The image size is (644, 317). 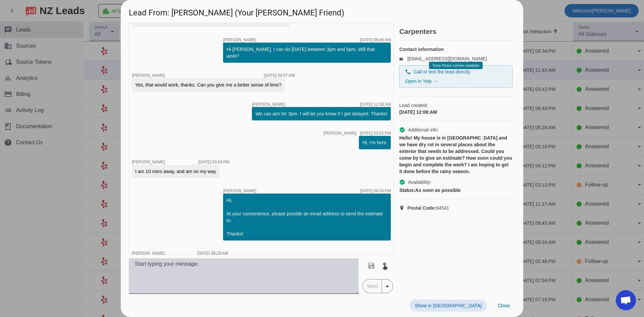 What do you see at coordinates (208, 85) in the screenshot?
I see `div: Yes, that would work, thanks. Can you give me a better sense of time?` at bounding box center [208, 85].